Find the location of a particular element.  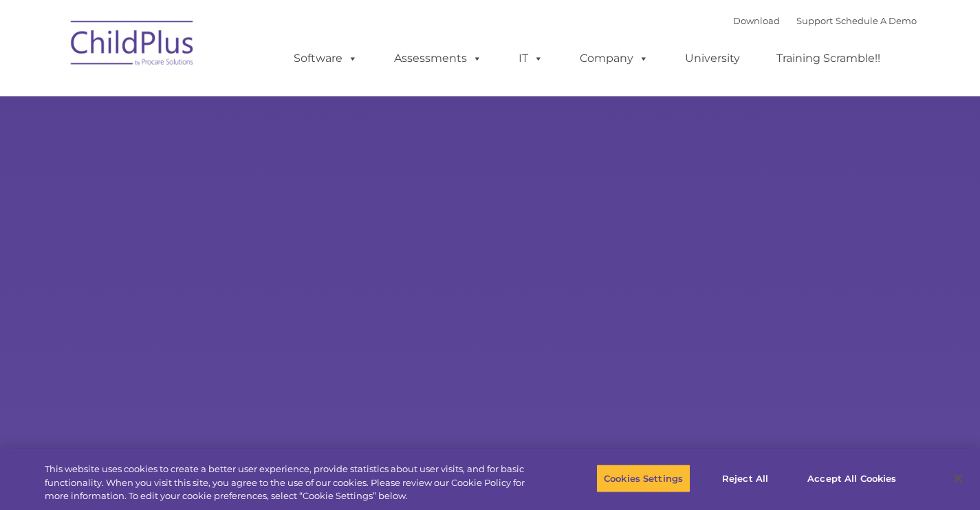

a: Download is located at coordinates (757, 20).